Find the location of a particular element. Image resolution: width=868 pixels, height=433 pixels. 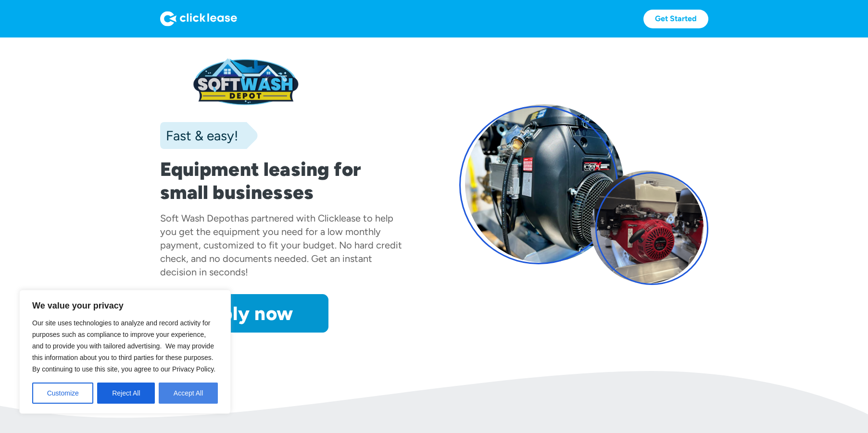

p: We value your privacy is located at coordinates (125, 306).